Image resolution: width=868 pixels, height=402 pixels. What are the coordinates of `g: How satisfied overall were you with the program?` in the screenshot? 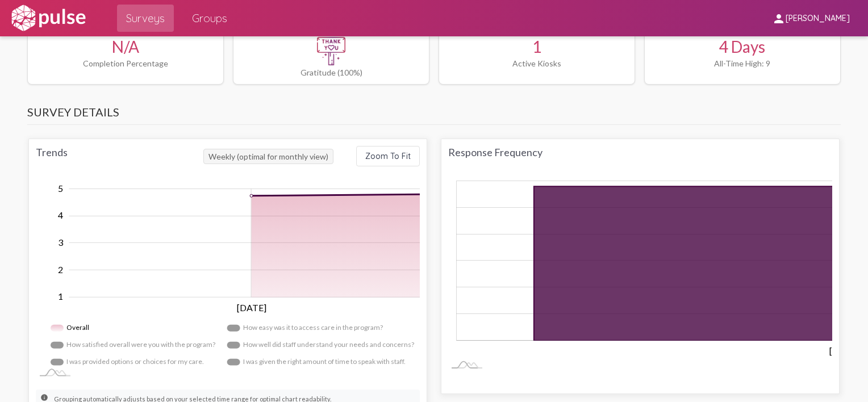 It's located at (133, 346).